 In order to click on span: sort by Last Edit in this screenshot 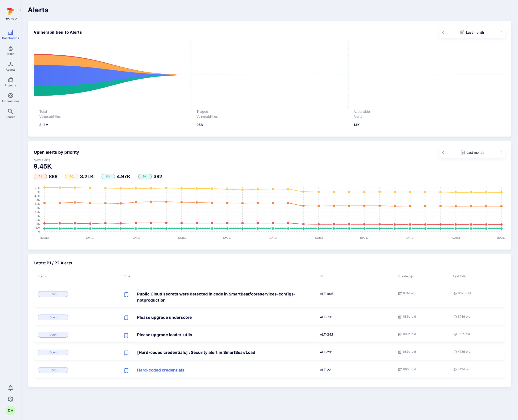, I will do `click(477, 277)`.